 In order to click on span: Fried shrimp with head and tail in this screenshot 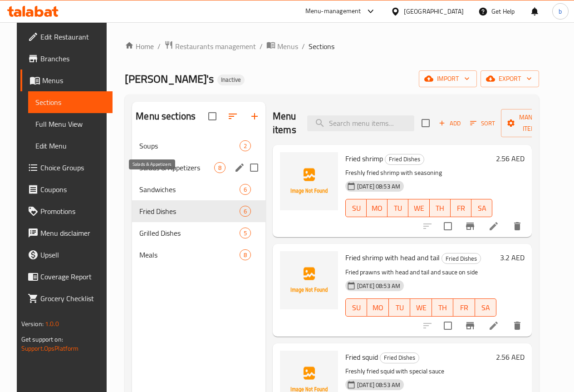, I will do `click(393, 257)`.